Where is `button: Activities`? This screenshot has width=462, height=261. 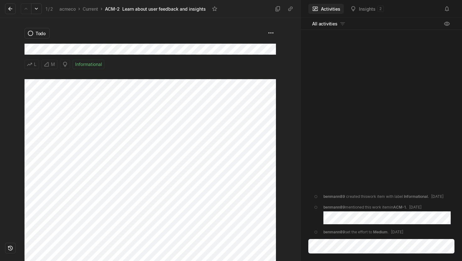 button: Activities is located at coordinates (327, 9).